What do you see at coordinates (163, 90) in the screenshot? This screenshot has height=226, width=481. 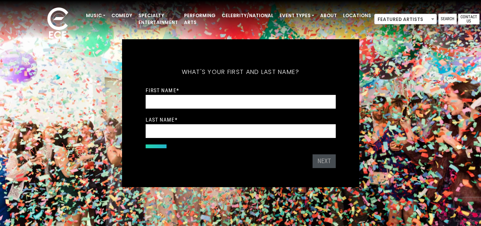 I see `label: First Name` at bounding box center [163, 90].